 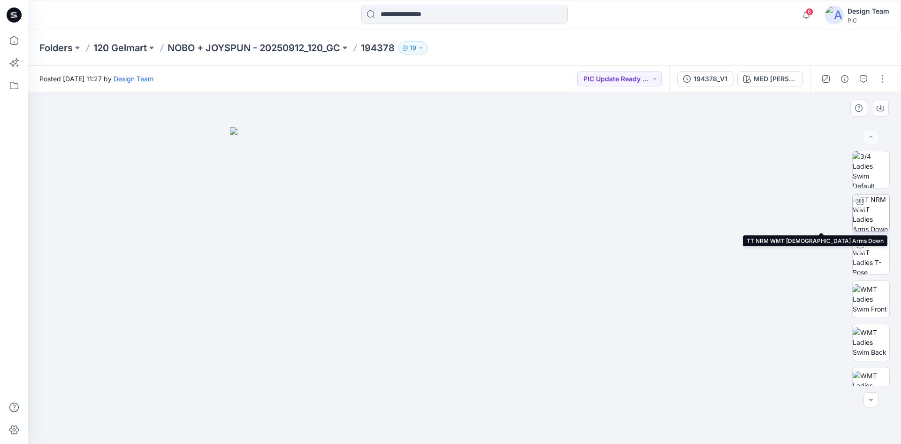 What do you see at coordinates (871, 256) in the screenshot?
I see `img: TT NRM WMT Ladies T-Pose` at bounding box center [871, 256].